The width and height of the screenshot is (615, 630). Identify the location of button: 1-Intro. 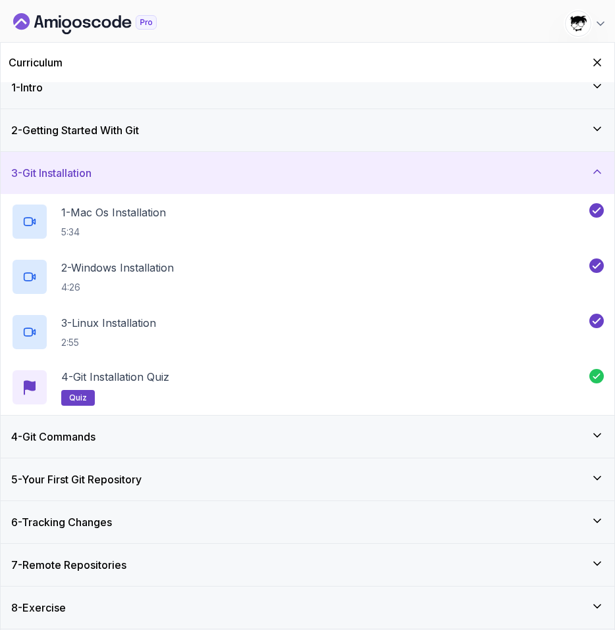
(307, 88).